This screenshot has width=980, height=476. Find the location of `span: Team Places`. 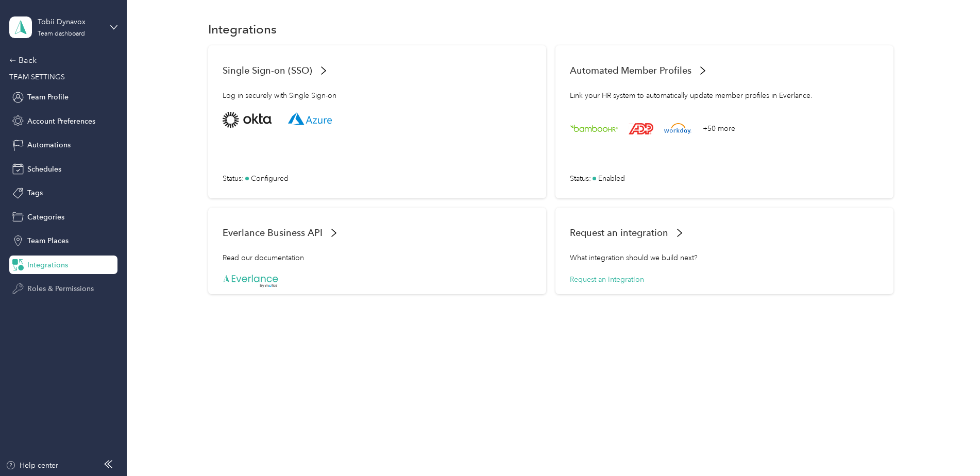

span: Team Places is located at coordinates (48, 240).